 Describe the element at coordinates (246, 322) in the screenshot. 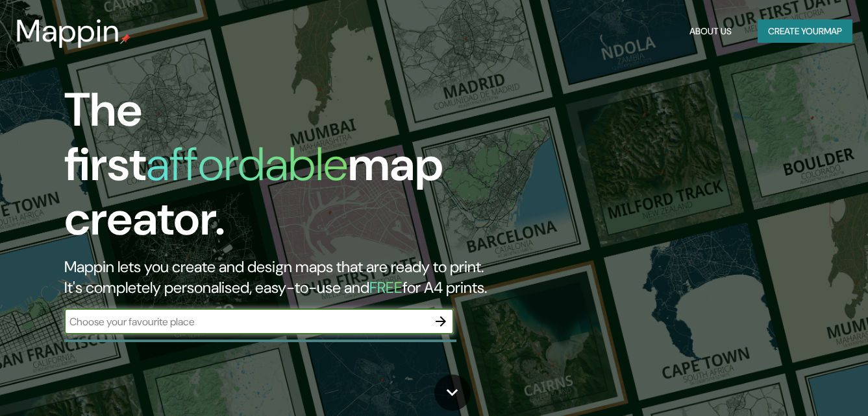

I see `input: Choose your favourite place` at that location.